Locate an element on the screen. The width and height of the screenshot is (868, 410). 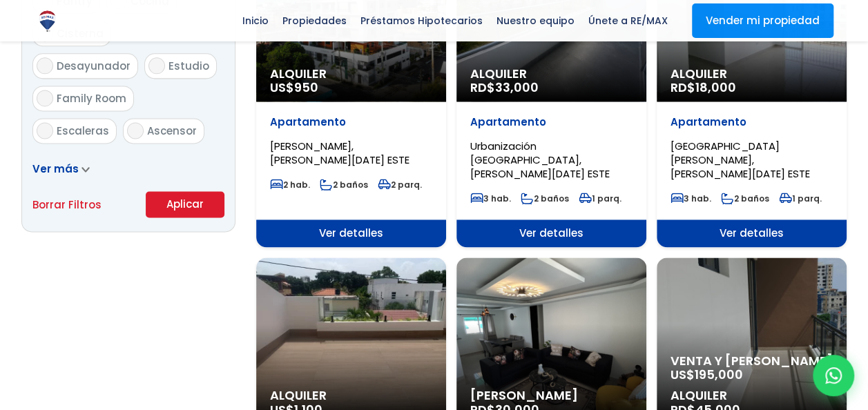
span: Ver más is located at coordinates (56, 168).